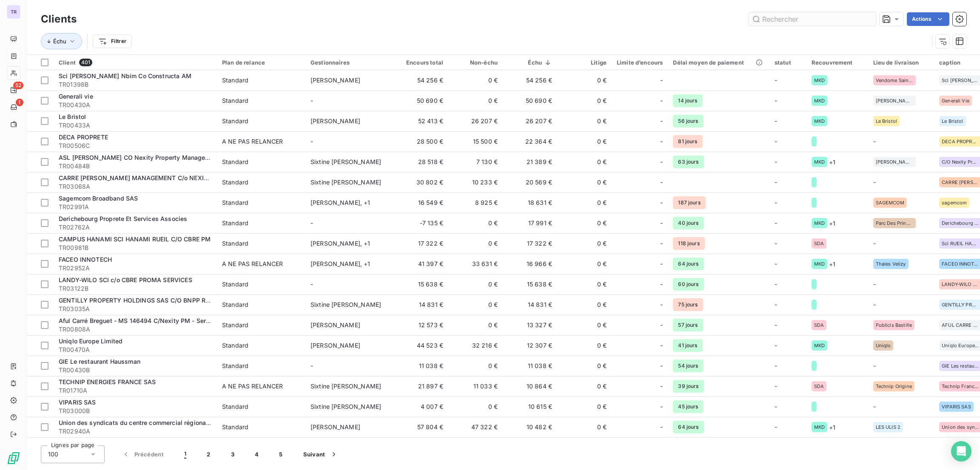 The width and height of the screenshot is (980, 470). I want to click on span: GENTILLY PROPERTY HOLDINGS SAS C/O BNP PARIBAS REPM, so click(960, 305).